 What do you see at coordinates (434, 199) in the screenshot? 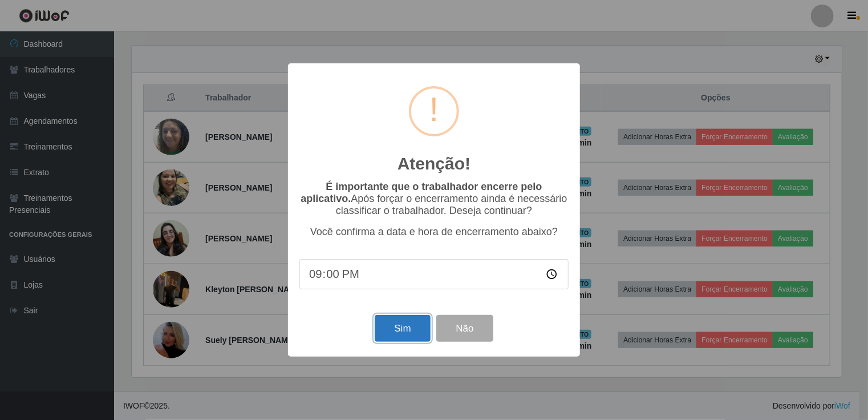
I see `p: Após forçar o encerramento ainda é necessário classificar o trabalhador. Deseja continuar?` at bounding box center [434, 199].